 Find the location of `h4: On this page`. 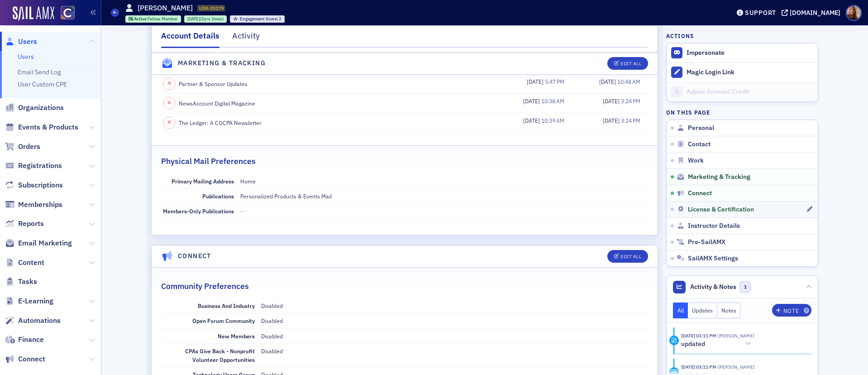

h4: On this page is located at coordinates (742, 112).